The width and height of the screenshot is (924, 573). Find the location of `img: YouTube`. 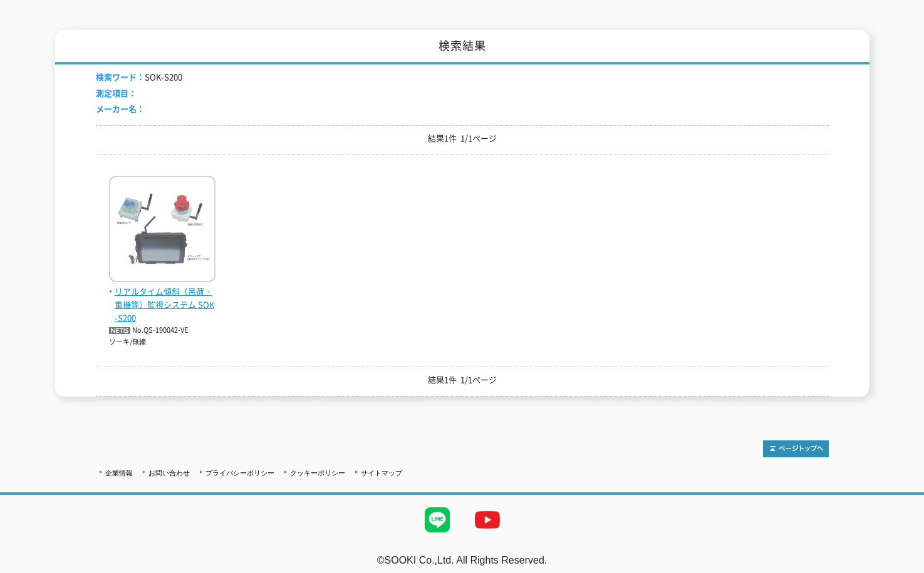

img: YouTube is located at coordinates (488, 520).